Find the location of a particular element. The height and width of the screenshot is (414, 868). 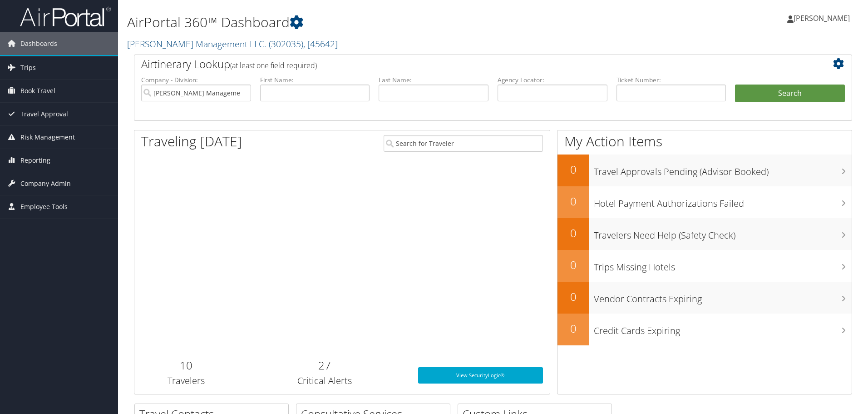

span: Employee Tools is located at coordinates (44, 207).